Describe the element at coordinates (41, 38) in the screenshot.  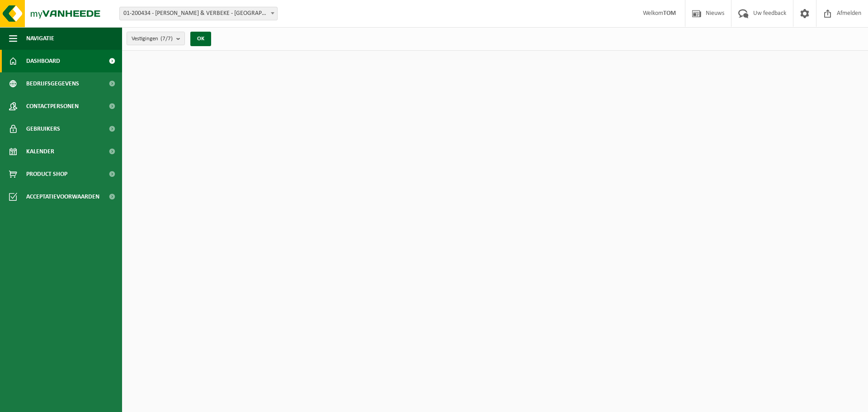
I see `span: Navigatie` at that location.